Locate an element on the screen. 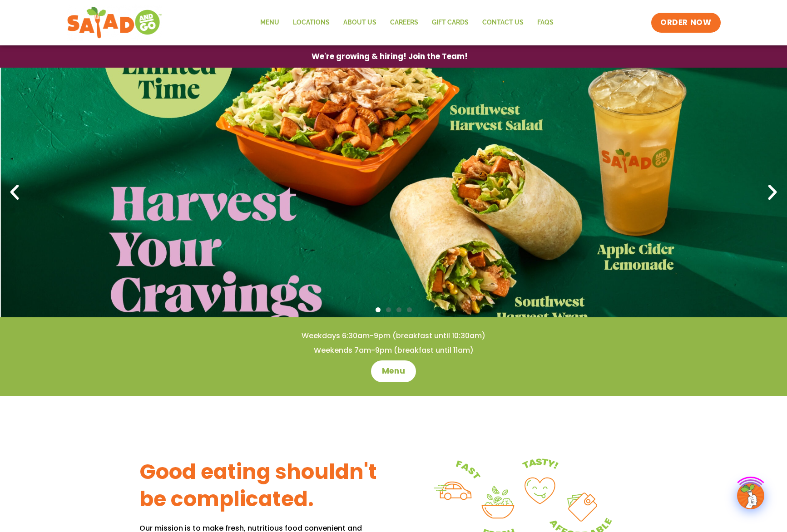  a: Locations is located at coordinates (311, 23).